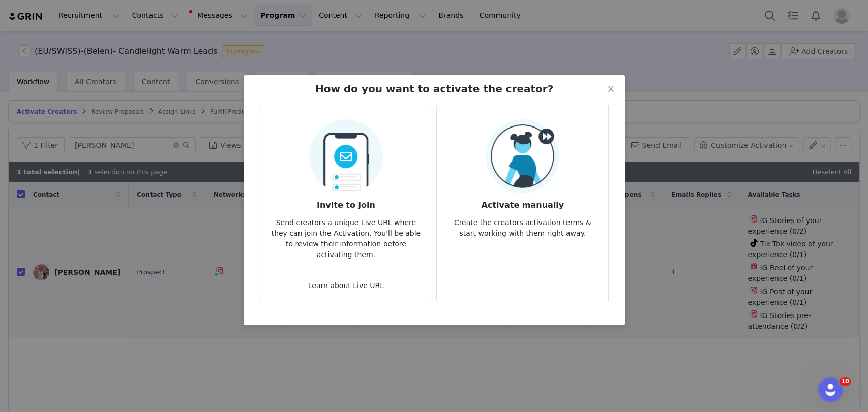 This screenshot has height=412, width=868. I want to click on a: Learn about Live URL, so click(345, 286).